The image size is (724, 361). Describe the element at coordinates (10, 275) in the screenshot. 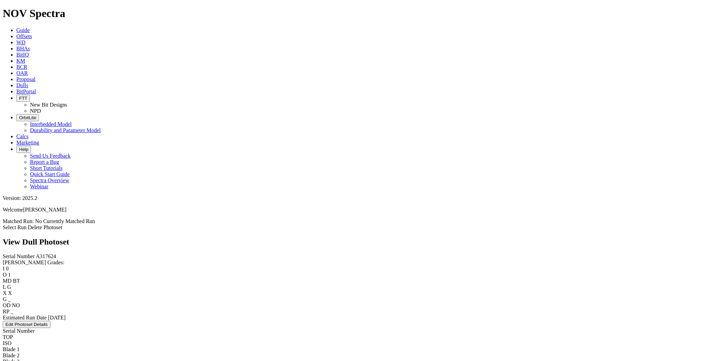

I see `span: 1` at that location.